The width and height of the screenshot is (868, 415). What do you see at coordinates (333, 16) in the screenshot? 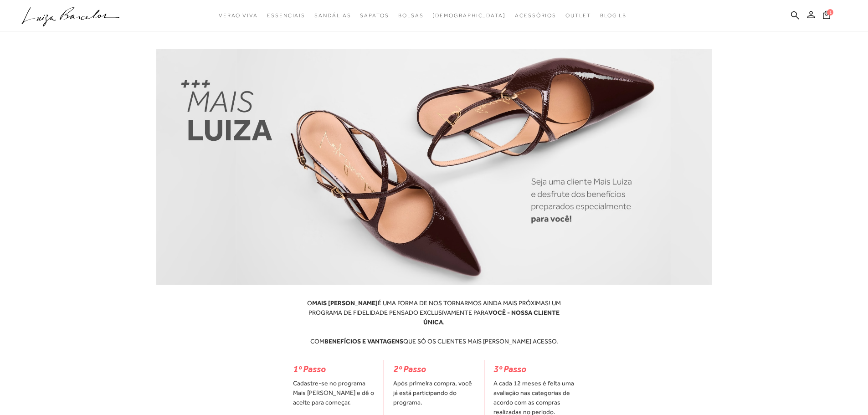
I see `span: Sandálias` at bounding box center [333, 16].